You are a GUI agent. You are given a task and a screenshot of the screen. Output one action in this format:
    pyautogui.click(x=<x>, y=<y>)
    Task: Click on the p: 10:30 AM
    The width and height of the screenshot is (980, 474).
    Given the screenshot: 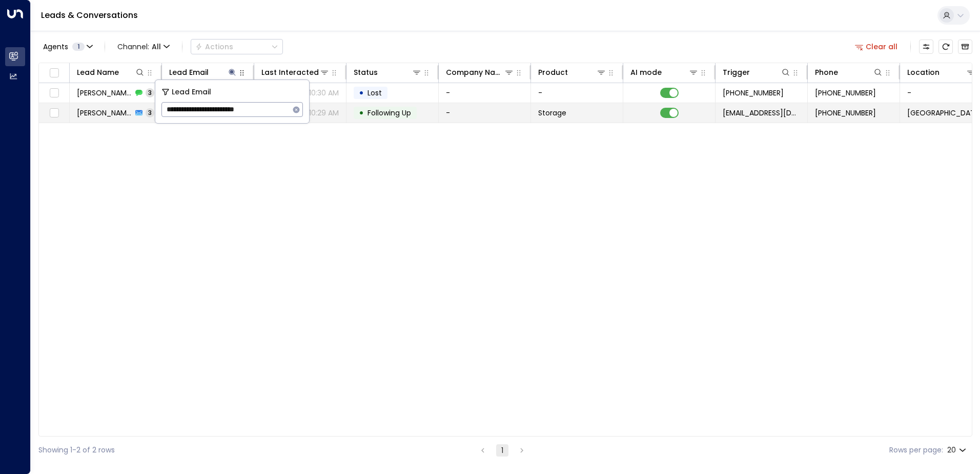 What is the action you would take?
    pyautogui.click(x=324, y=93)
    